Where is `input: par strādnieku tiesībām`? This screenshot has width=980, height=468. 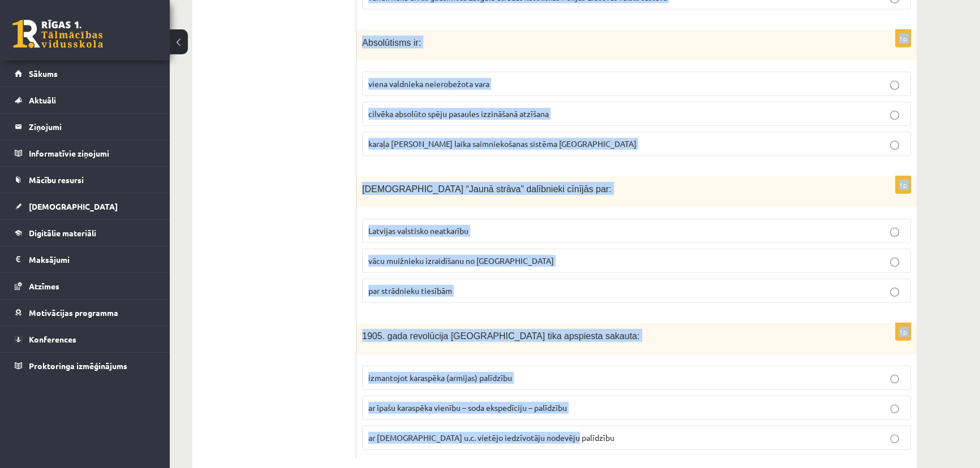 input: par strādnieku tiesībām is located at coordinates (895, 292).